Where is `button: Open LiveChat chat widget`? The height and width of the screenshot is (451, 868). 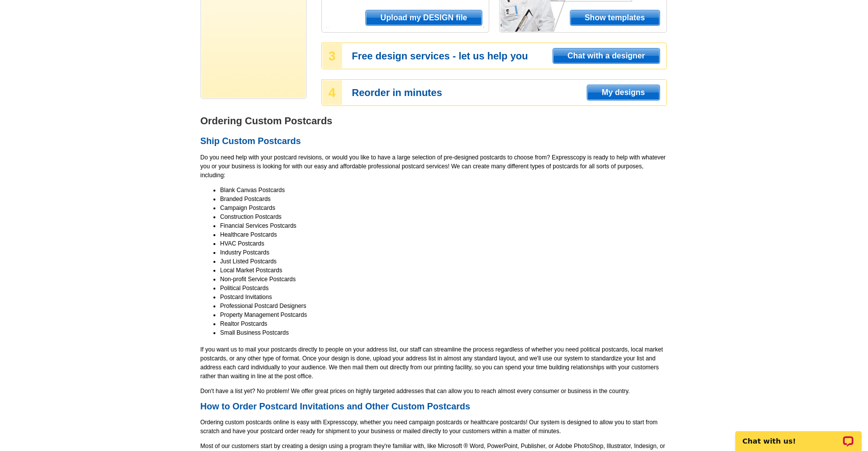
button: Open LiveChat chat widget is located at coordinates (120, 22).